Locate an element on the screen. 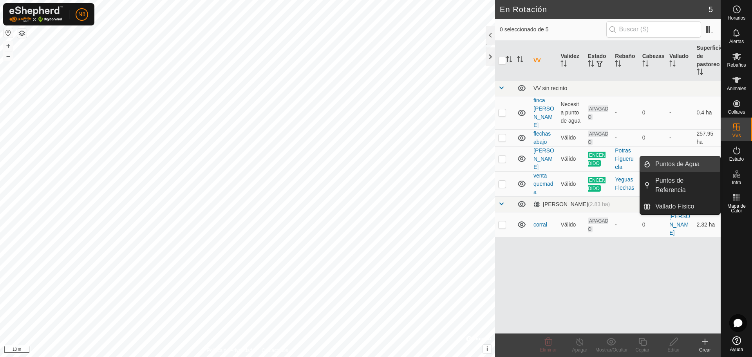 This screenshot has width=752, height=357. button: i is located at coordinates (487, 349).